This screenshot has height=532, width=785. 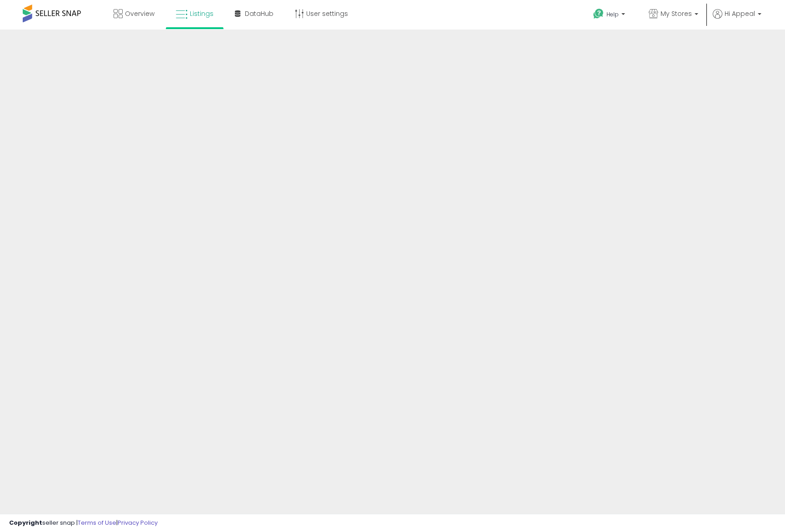 I want to click on span: My Stores, so click(x=676, y=13).